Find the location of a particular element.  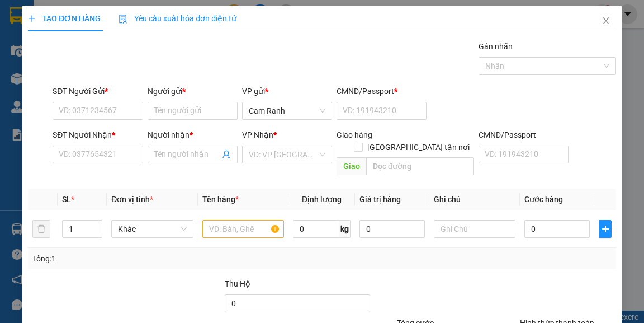

span: Giao hàng is located at coordinates (355, 135).